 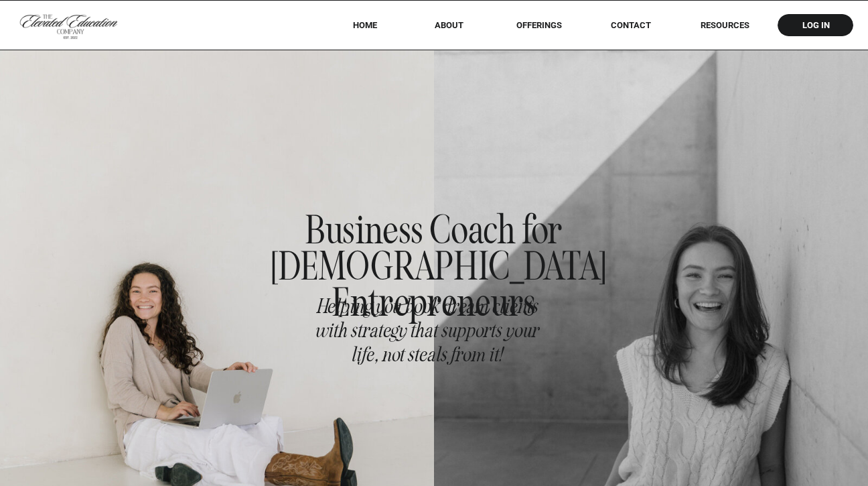 I want to click on a: Contact, so click(x=631, y=25).